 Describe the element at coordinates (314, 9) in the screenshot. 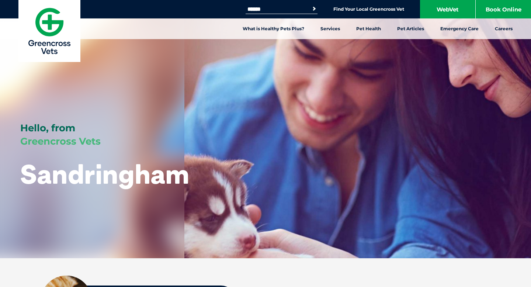

I see `button: Search` at that location.